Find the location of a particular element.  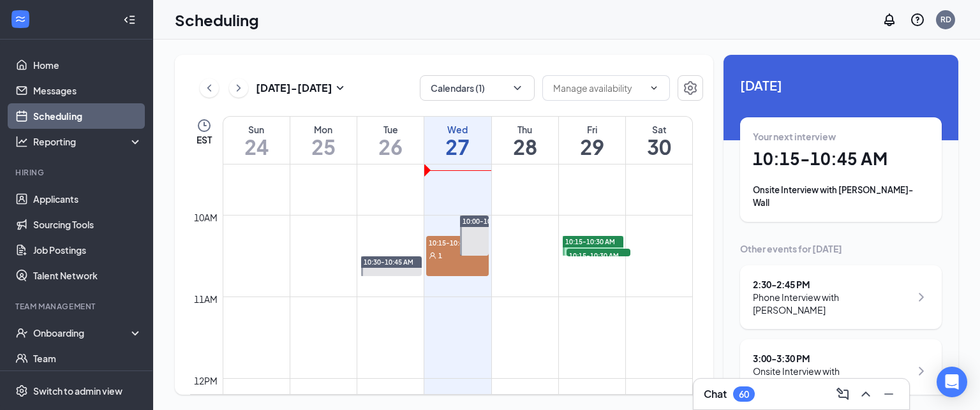

svg: User is located at coordinates (433, 255).